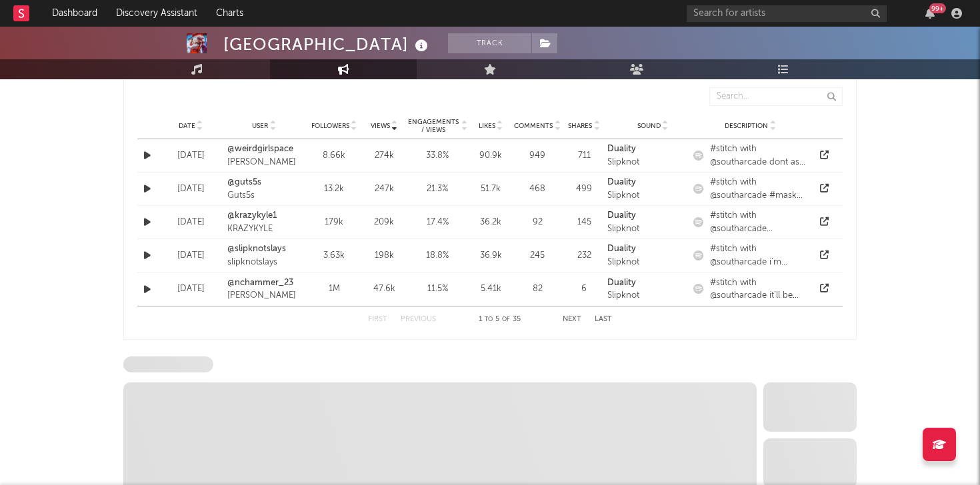  What do you see at coordinates (499, 319) in the screenshot?
I see `div: 1 5 35` at bounding box center [499, 319].